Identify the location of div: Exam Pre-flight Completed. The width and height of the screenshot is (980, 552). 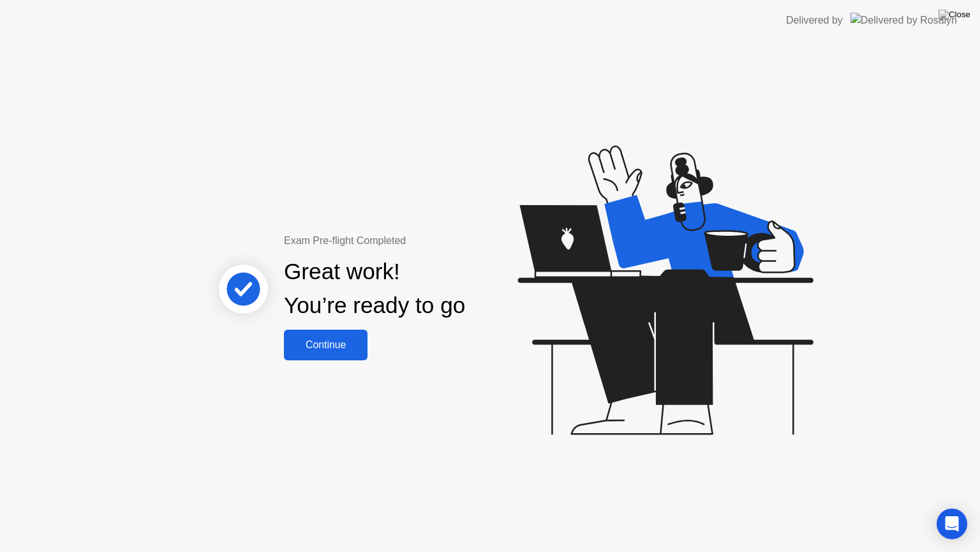
(415, 241).